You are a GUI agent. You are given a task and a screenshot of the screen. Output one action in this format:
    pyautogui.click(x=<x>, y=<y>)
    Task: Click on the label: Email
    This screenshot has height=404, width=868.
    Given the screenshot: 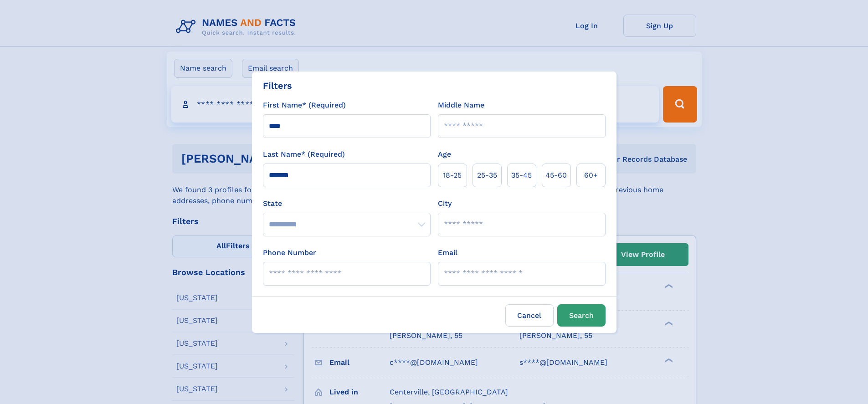 What is the action you would take?
    pyautogui.click(x=447, y=253)
    